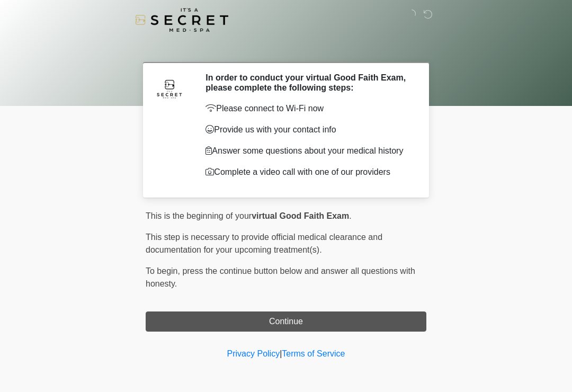 This screenshot has height=392, width=572. What do you see at coordinates (199, 215) in the screenshot?
I see `span: This is the beginning of your` at bounding box center [199, 215].